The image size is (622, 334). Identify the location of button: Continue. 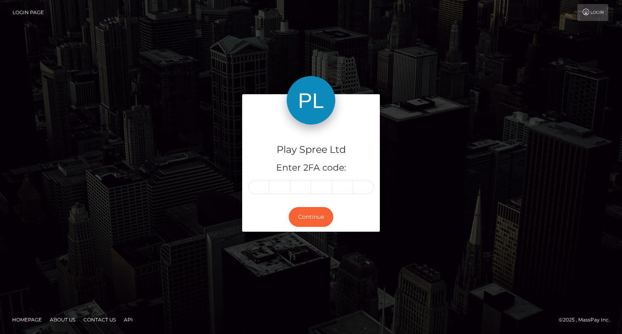
(311, 217).